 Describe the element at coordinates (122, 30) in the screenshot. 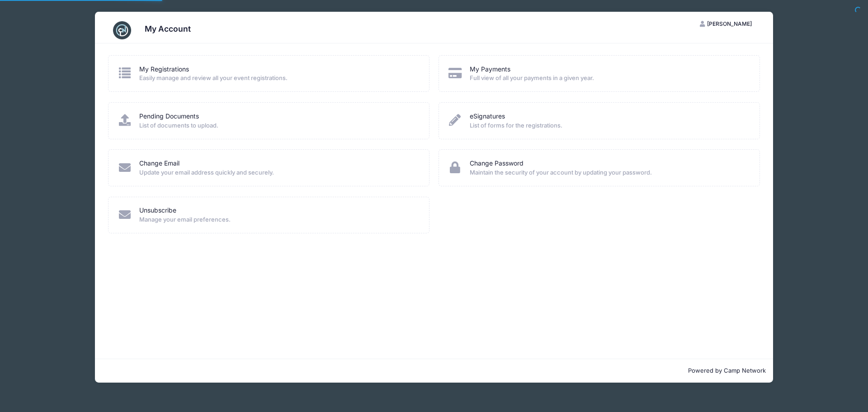

I see `img: CampNetwork` at that location.